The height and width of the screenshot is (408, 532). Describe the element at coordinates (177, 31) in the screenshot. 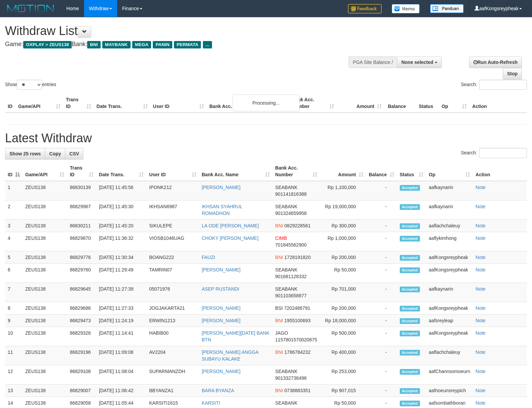

I see `h1: Withdraw List` at that location.